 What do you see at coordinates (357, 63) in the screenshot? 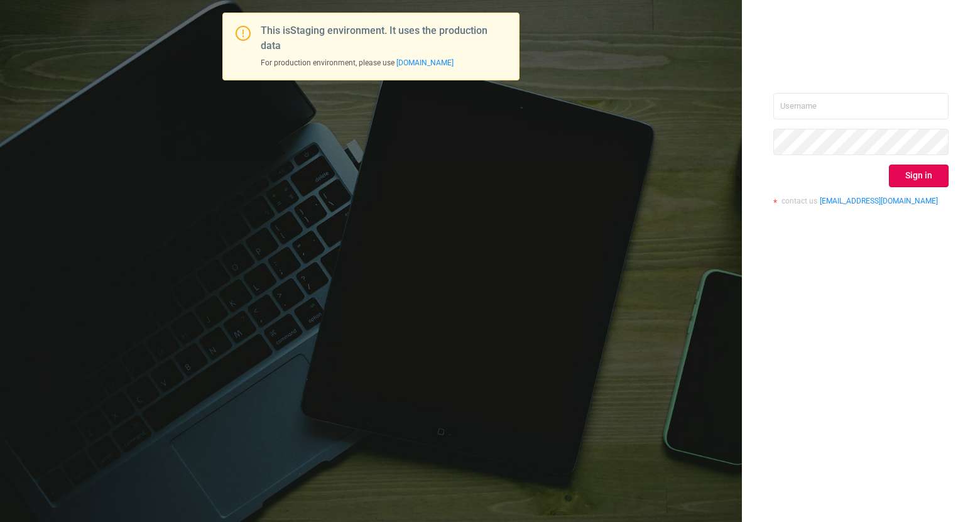
I see `span: For production environment, please use` at bounding box center [357, 63].